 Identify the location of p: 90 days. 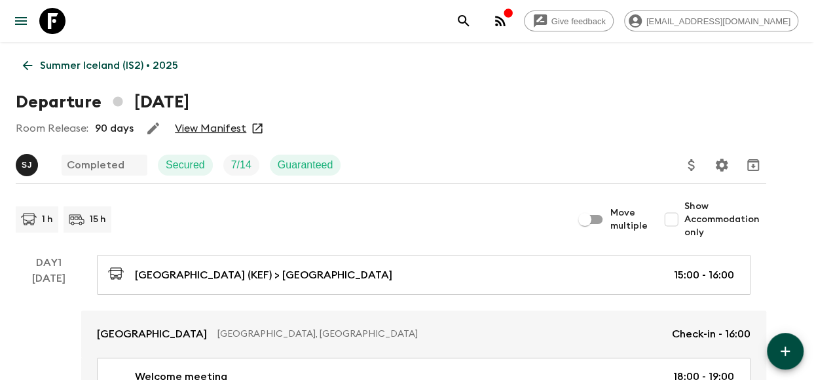
(114, 128).